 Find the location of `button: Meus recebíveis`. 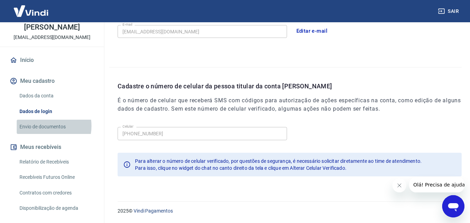

button: Meus recebíveis is located at coordinates (52, 147).